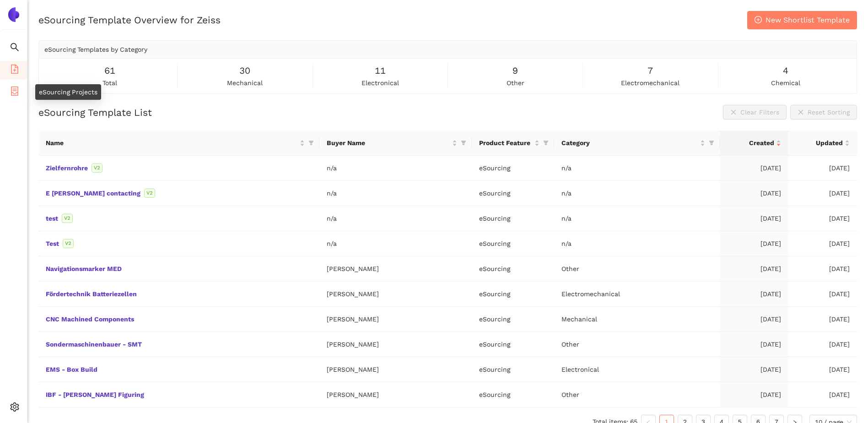  Describe the element at coordinates (823, 143) in the screenshot. I see `th: this column's title is Updated,this column is sortable` at that location.